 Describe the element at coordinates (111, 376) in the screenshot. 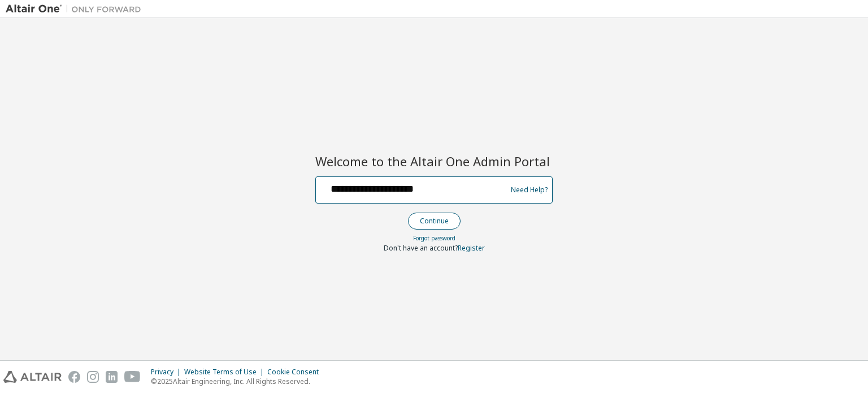

I see `img: linkedin.svg` at that location.